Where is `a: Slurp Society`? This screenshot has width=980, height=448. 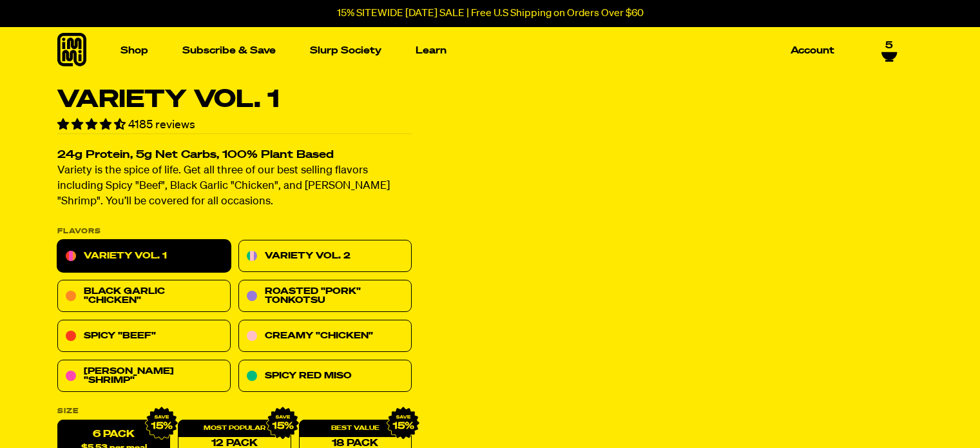
a: Slurp Society is located at coordinates (346, 51).